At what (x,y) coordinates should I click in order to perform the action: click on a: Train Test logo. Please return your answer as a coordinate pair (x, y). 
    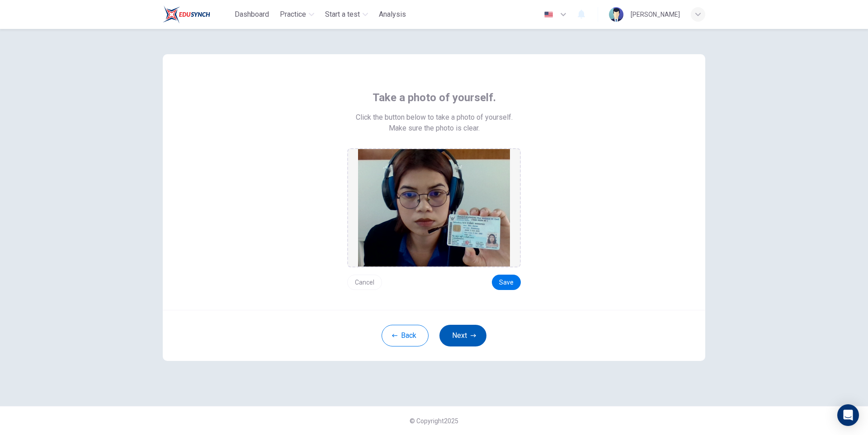
    Looking at the image, I should click on (196, 14).